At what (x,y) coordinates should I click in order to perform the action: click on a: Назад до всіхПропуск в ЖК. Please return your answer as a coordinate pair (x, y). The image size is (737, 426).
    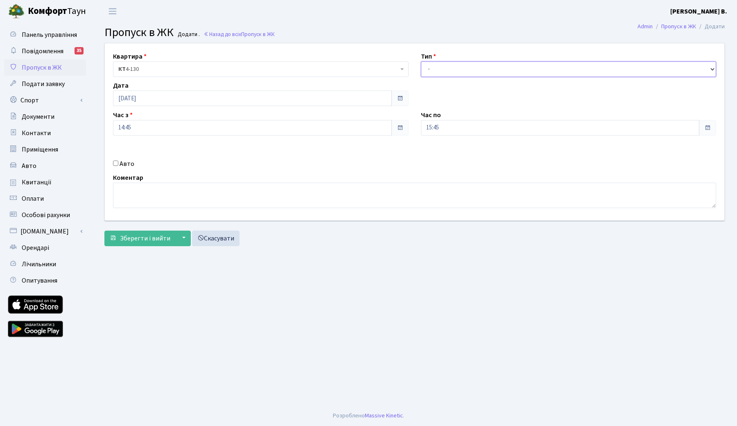
    Looking at the image, I should click on (239, 34).